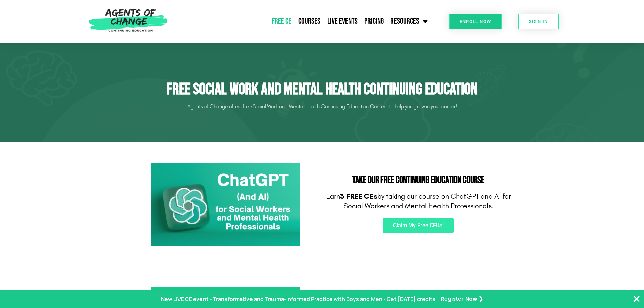  I want to click on a: Live Events, so click(342, 22).